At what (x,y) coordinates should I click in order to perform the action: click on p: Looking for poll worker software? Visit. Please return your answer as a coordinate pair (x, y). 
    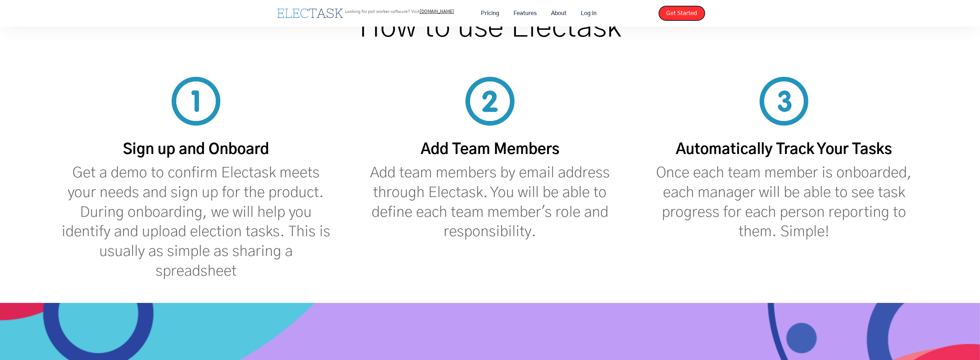
    Looking at the image, I should click on (399, 12).